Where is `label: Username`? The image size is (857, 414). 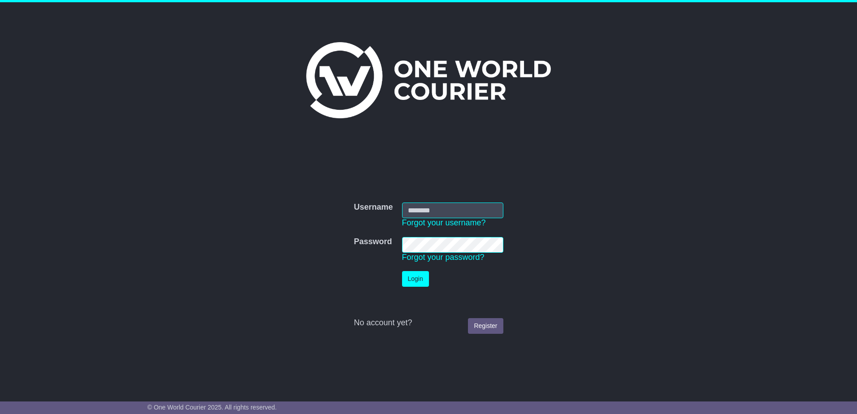
label: Username is located at coordinates (373, 208).